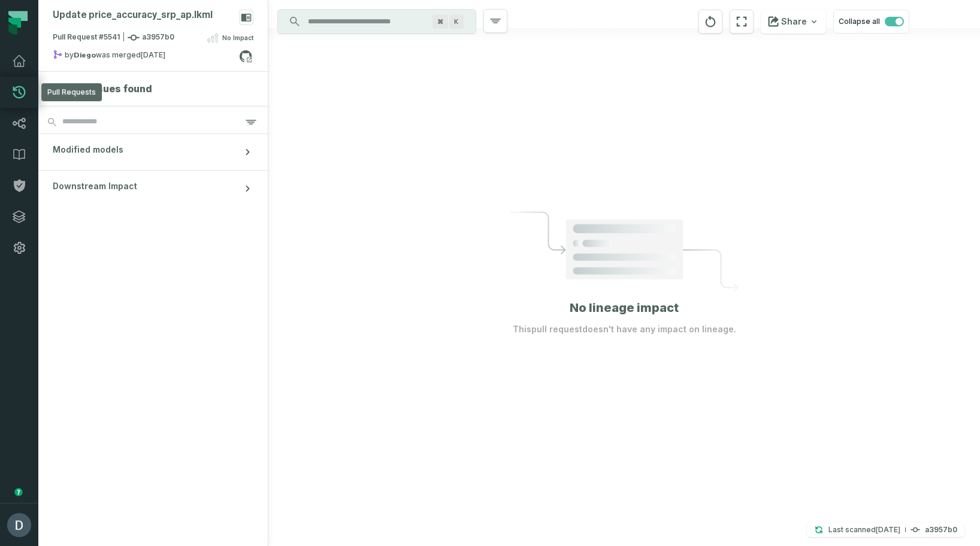 The width and height of the screenshot is (980, 546). Describe the element at coordinates (146, 57) in the screenshot. I see `div: by was merged` at that location.